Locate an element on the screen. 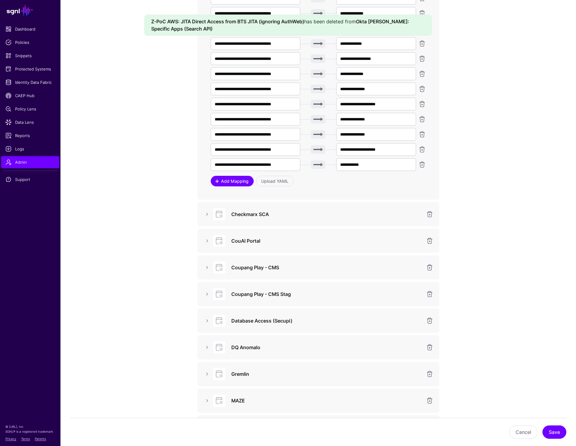 The width and height of the screenshot is (576, 446). strong: Z-PoC AWS: JITA Direct Access from BTS JITA (ignoring AuthWeb) is located at coordinates (228, 21).